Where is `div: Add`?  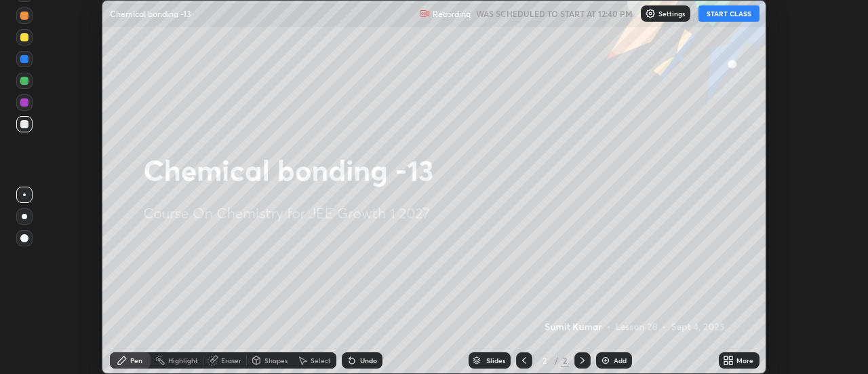
div: Add is located at coordinates (620, 361).